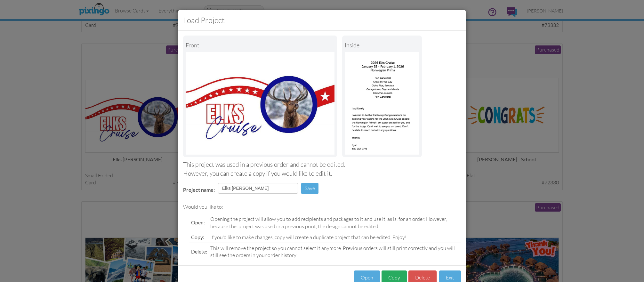 This screenshot has width=644, height=282. Describe the element at coordinates (322, 207) in the screenshot. I see `div: Would you like to:` at that location.